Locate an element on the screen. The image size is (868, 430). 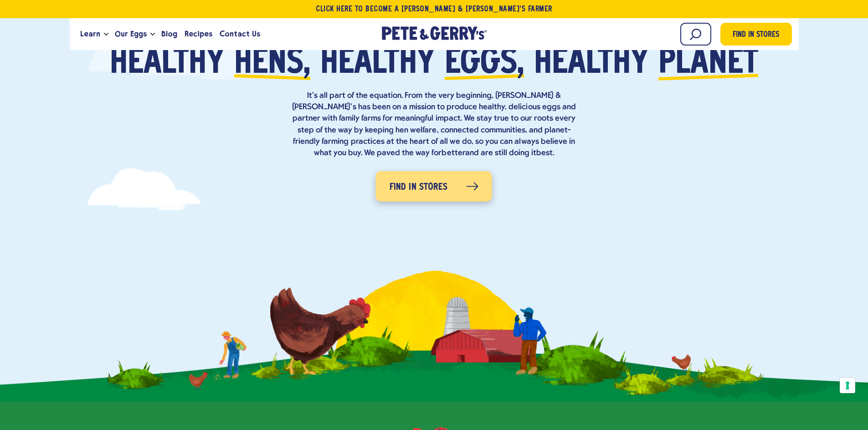
span: planet is located at coordinates (708, 64).